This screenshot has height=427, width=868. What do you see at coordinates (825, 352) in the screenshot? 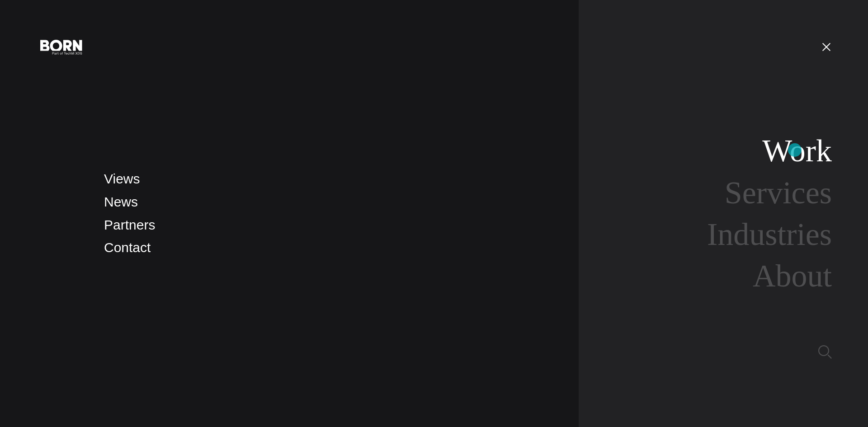
I see `img: Search` at bounding box center [825, 352].